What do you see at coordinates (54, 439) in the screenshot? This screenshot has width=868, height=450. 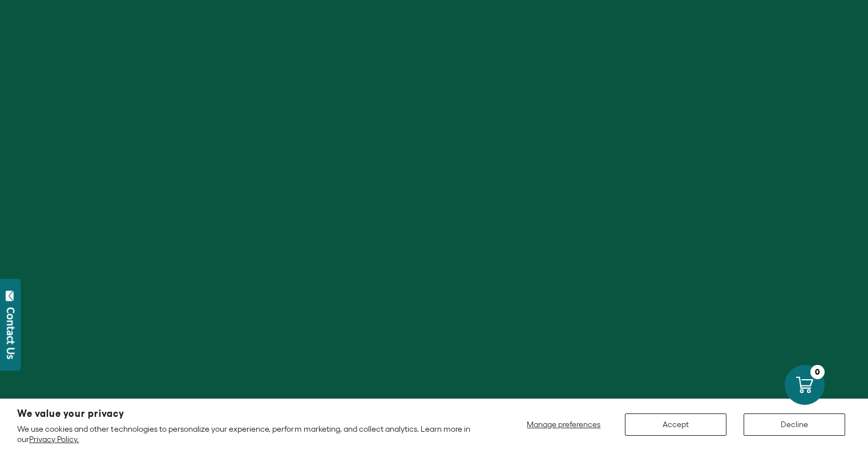 I see `a: Privacy Policy.` at bounding box center [54, 439].